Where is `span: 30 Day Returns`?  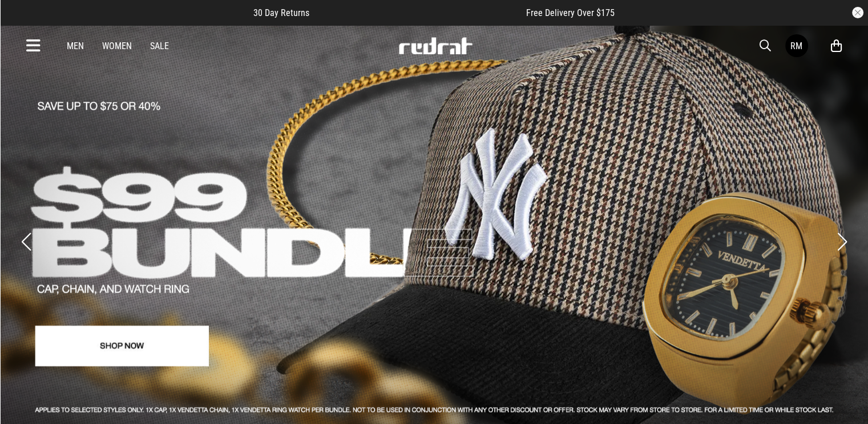
span: 30 Day Returns is located at coordinates (281, 13).